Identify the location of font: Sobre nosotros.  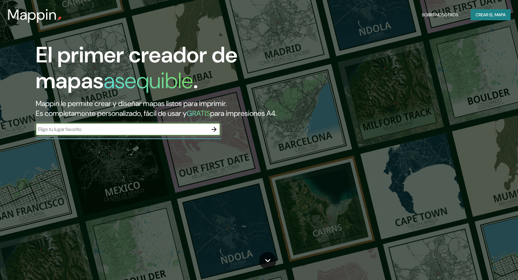
(440, 15).